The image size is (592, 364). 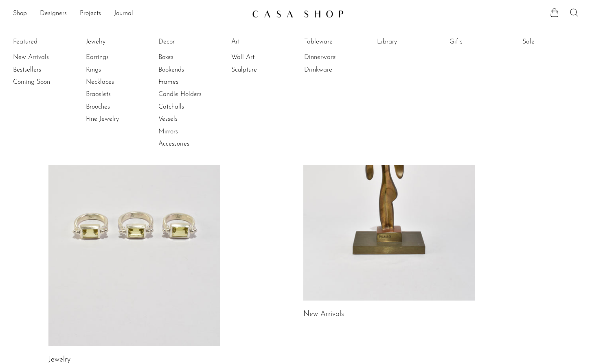 I want to click on a: Tableware, so click(x=335, y=42).